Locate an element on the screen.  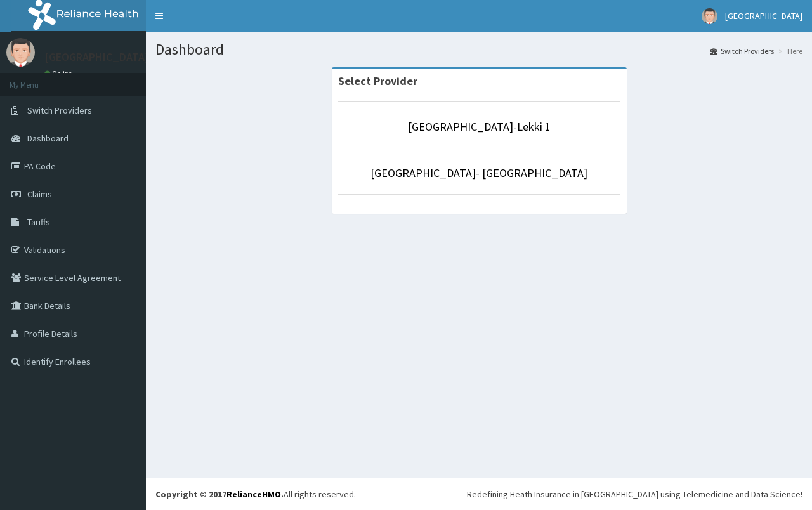
span: Dashboard is located at coordinates (47, 138).